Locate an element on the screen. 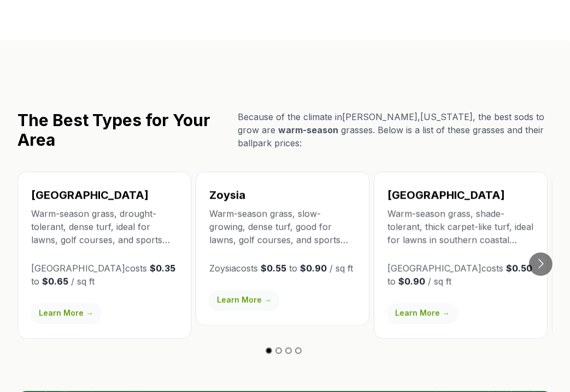 Image resolution: width=570 pixels, height=392 pixels. button: Go to slide 3 is located at coordinates (289, 350).